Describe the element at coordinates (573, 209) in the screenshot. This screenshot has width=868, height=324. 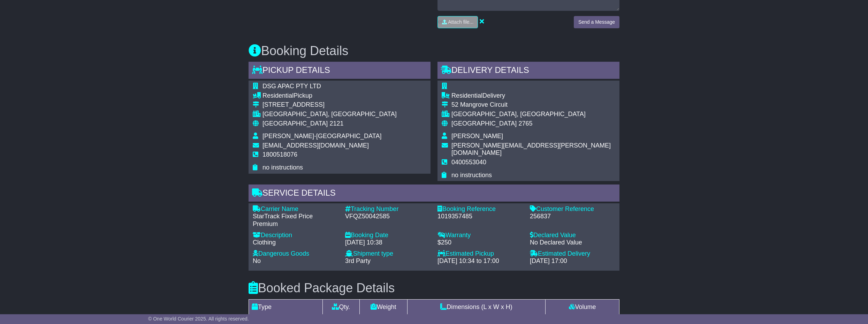
I see `div: Customer Reference` at that location.